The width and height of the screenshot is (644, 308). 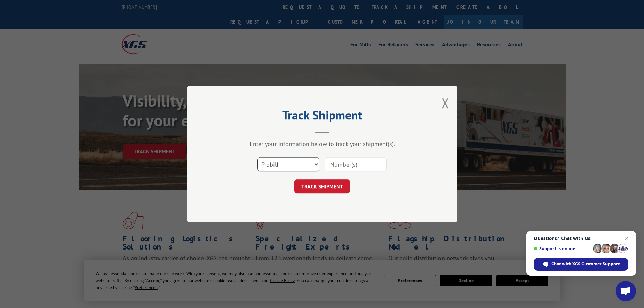 What do you see at coordinates (322, 144) in the screenshot?
I see `div: Enter your information below to track your shipment(s).` at bounding box center [322, 144].